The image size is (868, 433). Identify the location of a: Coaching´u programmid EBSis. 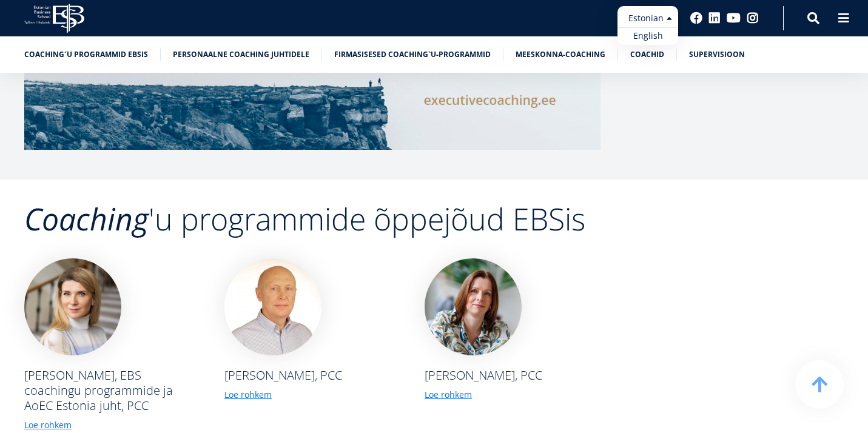
(86, 54).